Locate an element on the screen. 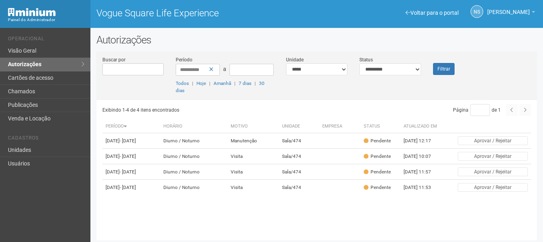  td: Manutenção is located at coordinates (253, 141).